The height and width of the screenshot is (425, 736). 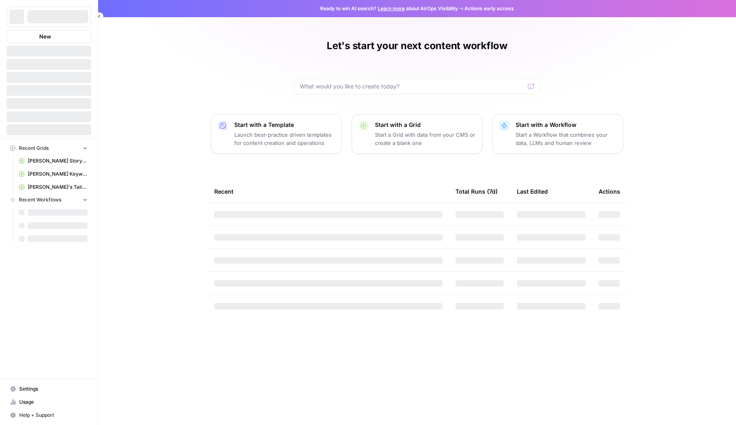 What do you see at coordinates (417, 46) in the screenshot?
I see `h1: Let's start your next content workflow` at bounding box center [417, 46].